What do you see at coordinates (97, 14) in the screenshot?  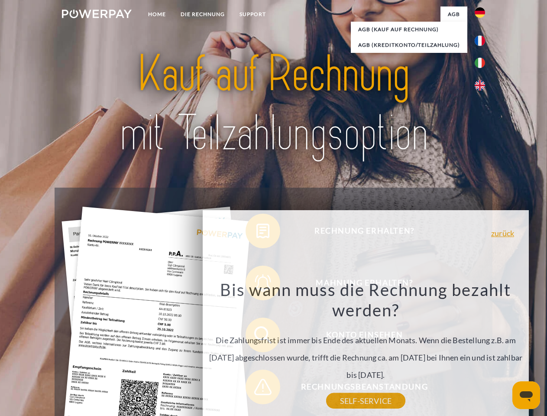 I see `img: logo-powerpay-white.svg` at bounding box center [97, 14].